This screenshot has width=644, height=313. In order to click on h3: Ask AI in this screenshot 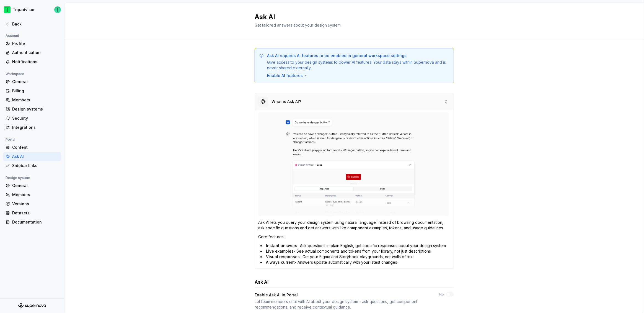, I will do `click(261, 282)`.